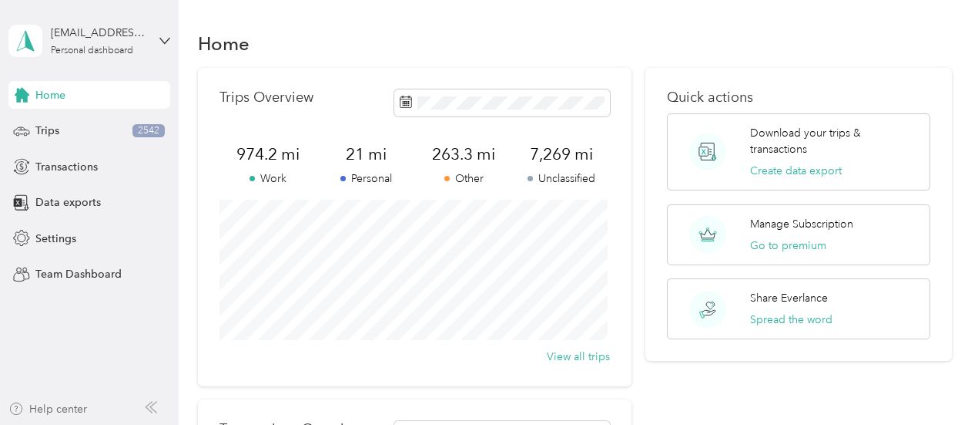 This screenshot has height=425, width=978. I want to click on span: Team Dashboard, so click(79, 274).